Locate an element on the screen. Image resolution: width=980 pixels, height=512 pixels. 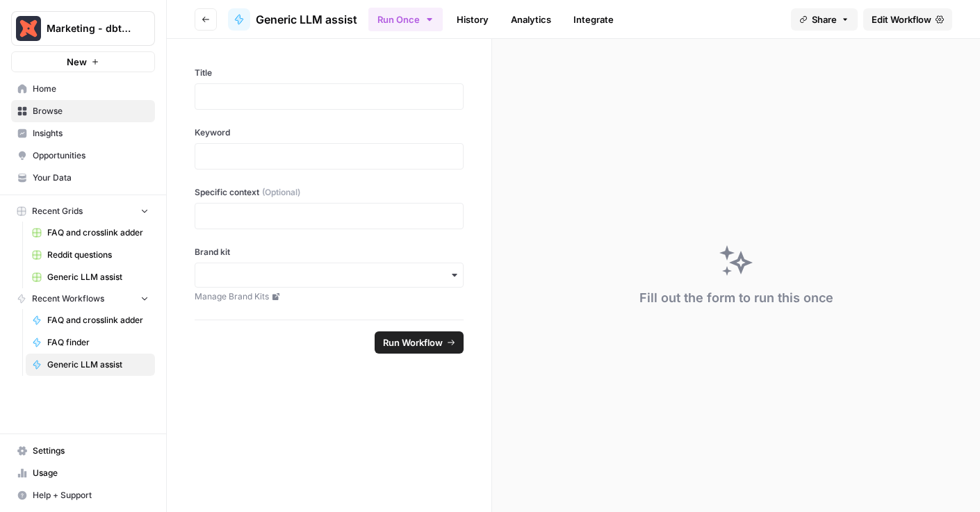
a: Usage is located at coordinates (82, 473).